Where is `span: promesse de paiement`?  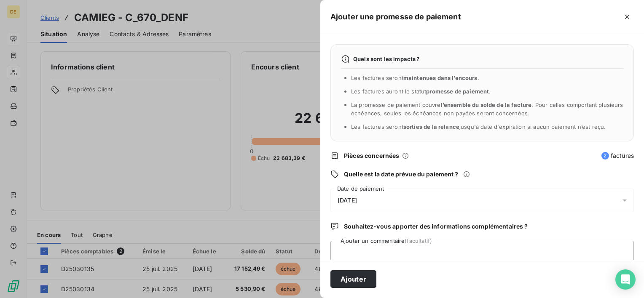
span: promesse de paiement is located at coordinates (457, 91).